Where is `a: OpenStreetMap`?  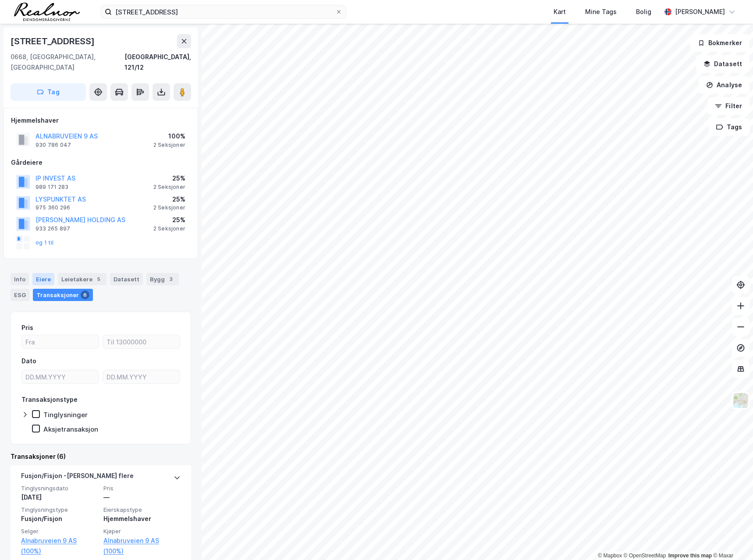
a: OpenStreetMap is located at coordinates (645, 556).